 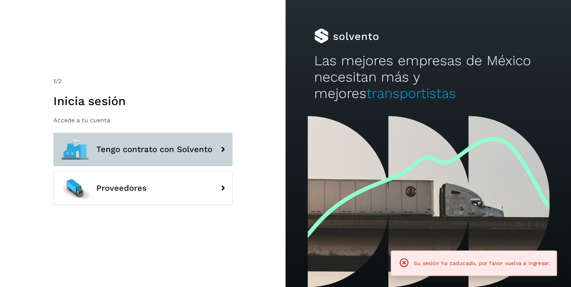 I want to click on span: transportistas, so click(x=411, y=93).